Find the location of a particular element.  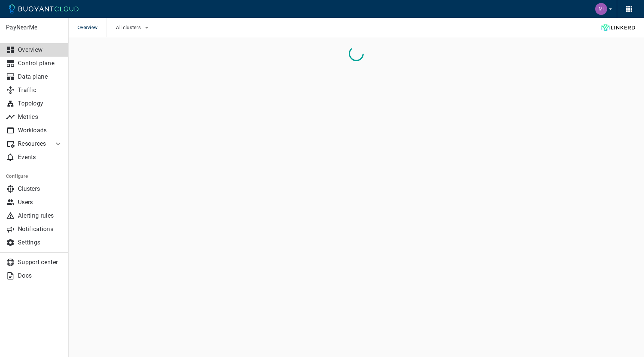

p: Workloads is located at coordinates (40, 130).